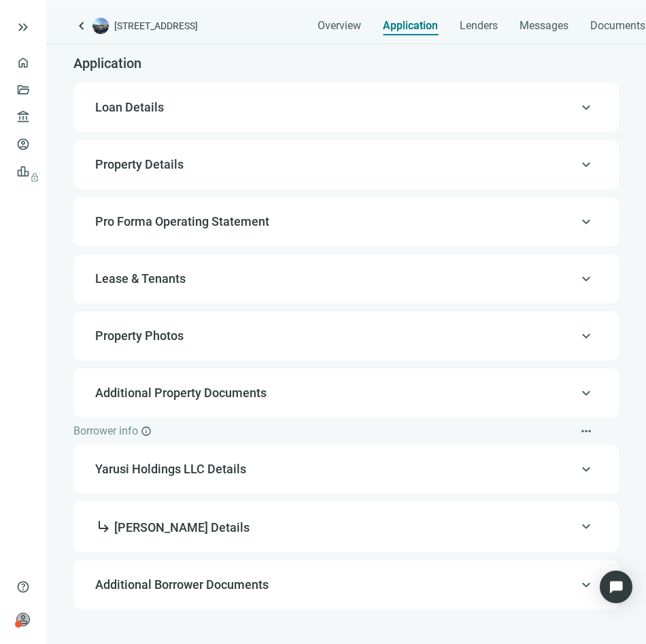 The image size is (646, 644). I want to click on span: Additional Borrower Documents, so click(181, 584).